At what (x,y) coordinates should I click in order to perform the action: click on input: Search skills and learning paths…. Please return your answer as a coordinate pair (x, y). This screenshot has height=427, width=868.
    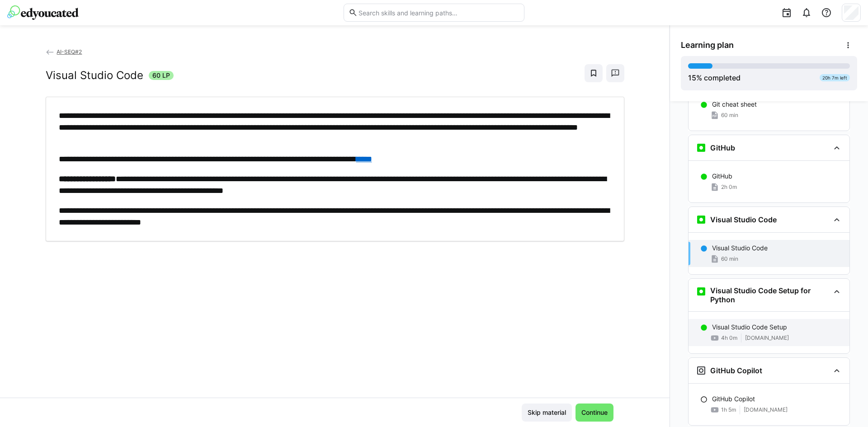
    Looking at the image, I should click on (439, 13).